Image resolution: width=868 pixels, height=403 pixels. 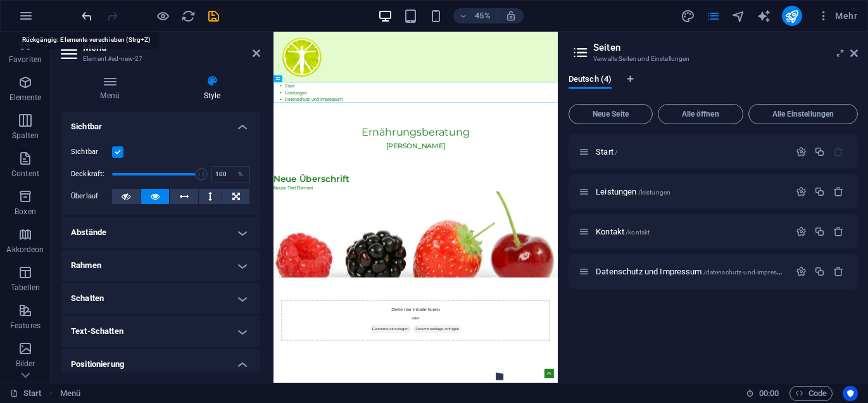 I want to click on p: Content, so click(x=25, y=173).